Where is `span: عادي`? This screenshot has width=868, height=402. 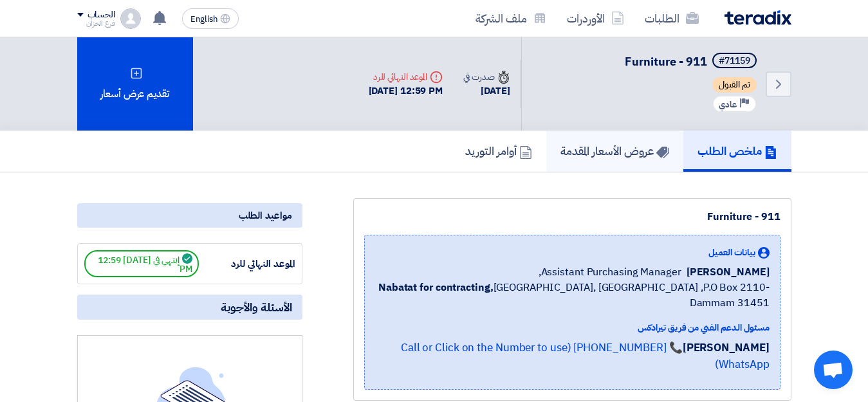 span: عادي is located at coordinates (728, 104).